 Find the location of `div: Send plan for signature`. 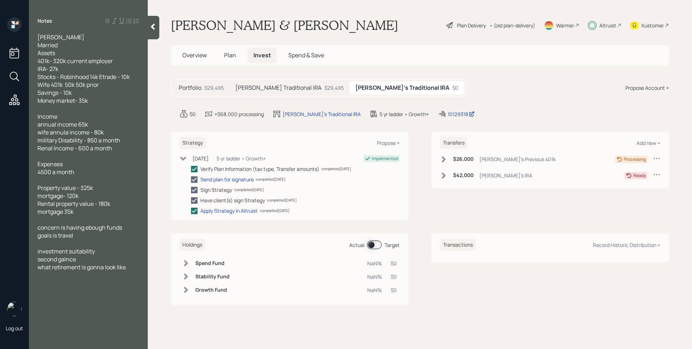

div: Send plan for signature is located at coordinates (227, 179).